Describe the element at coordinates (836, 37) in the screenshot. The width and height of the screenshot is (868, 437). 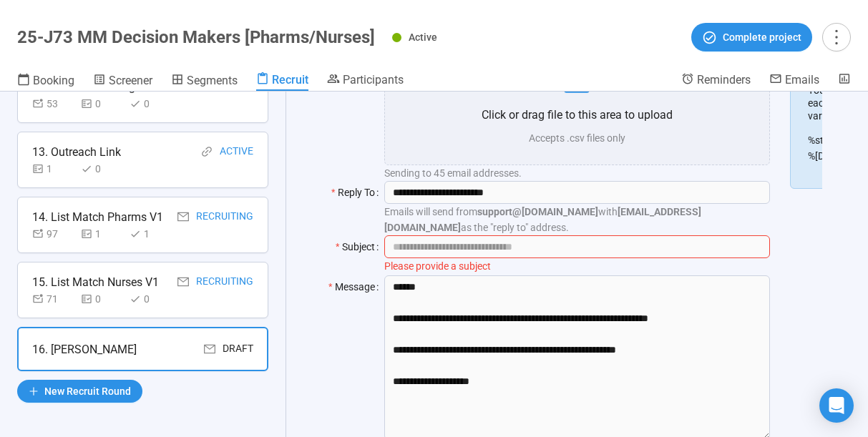
I see `span: more` at that location.